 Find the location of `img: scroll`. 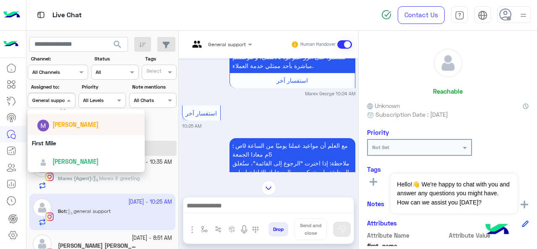

img: scroll is located at coordinates (268, 187).